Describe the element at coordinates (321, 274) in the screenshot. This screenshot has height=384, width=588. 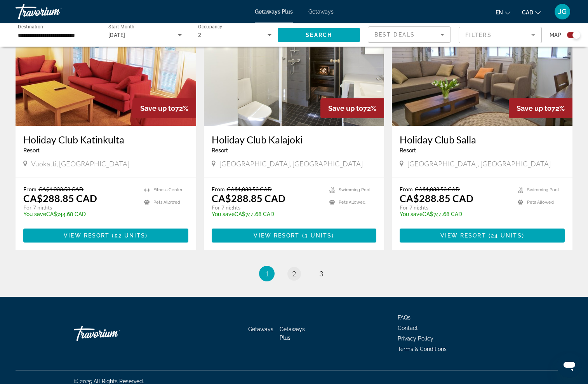
I see `span: 3` at that location.